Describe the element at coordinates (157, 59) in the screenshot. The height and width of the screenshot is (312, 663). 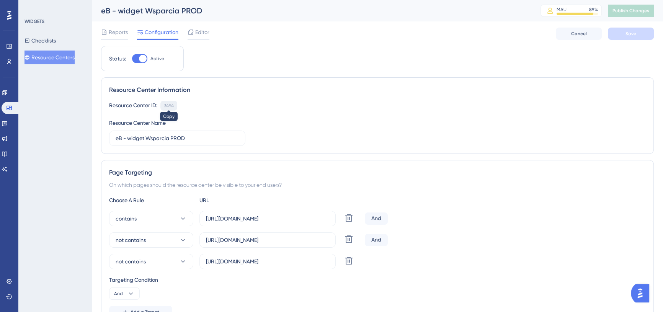
I see `span: Active` at that location.